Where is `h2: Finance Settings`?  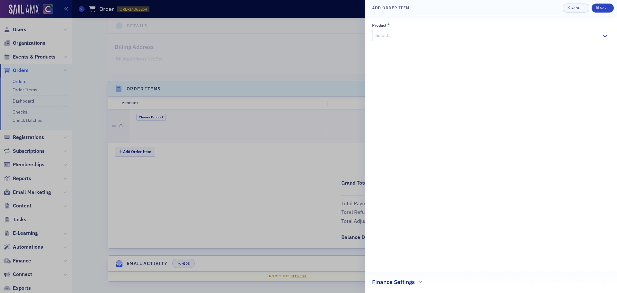 h2: Finance Settings is located at coordinates (393, 282).